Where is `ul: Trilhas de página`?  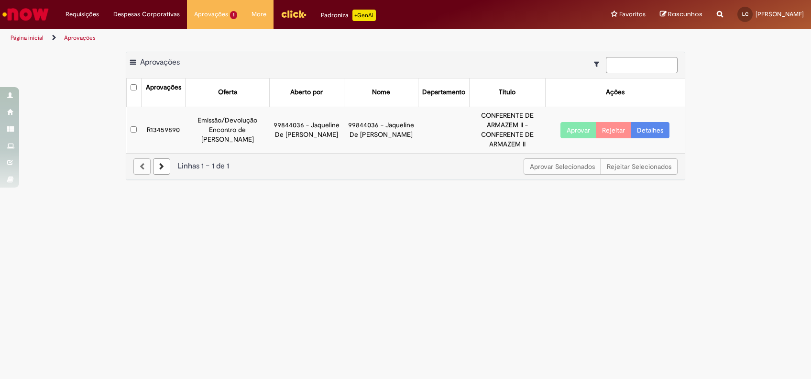 ul: Trilhas de página is located at coordinates (270, 38).